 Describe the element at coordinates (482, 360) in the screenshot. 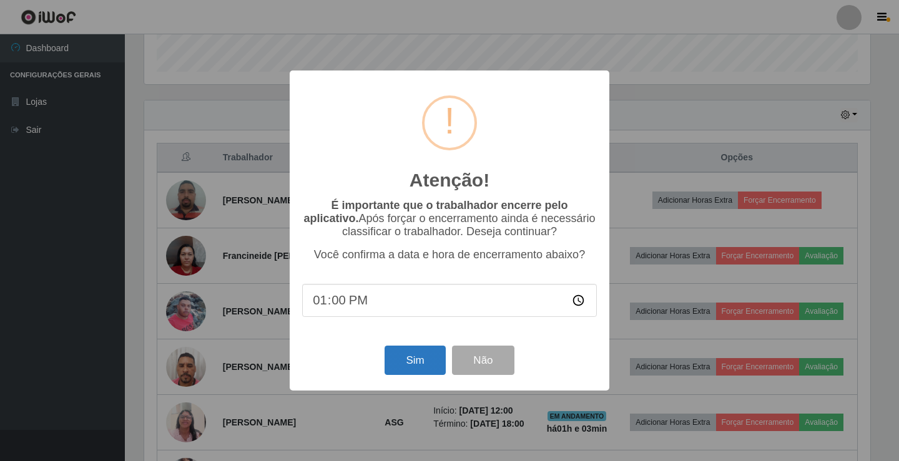

I see `button: Não` at that location.